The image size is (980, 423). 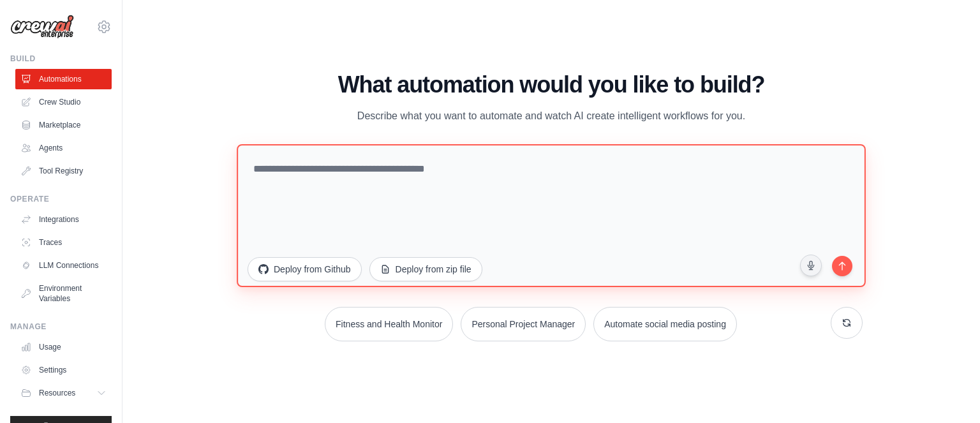 What do you see at coordinates (665, 324) in the screenshot?
I see `button: Automate social media posting` at bounding box center [665, 324].